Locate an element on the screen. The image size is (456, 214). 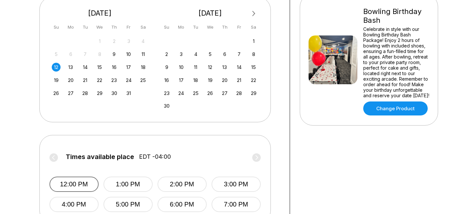
div: Choose Monday, October 27th, 2025 is located at coordinates (71, 93).